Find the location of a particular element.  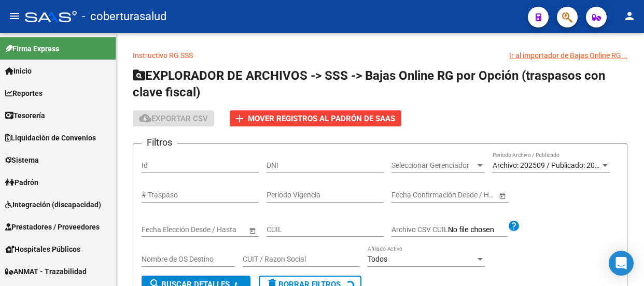

span: Liquidación de Convenios is located at coordinates (50, 138).